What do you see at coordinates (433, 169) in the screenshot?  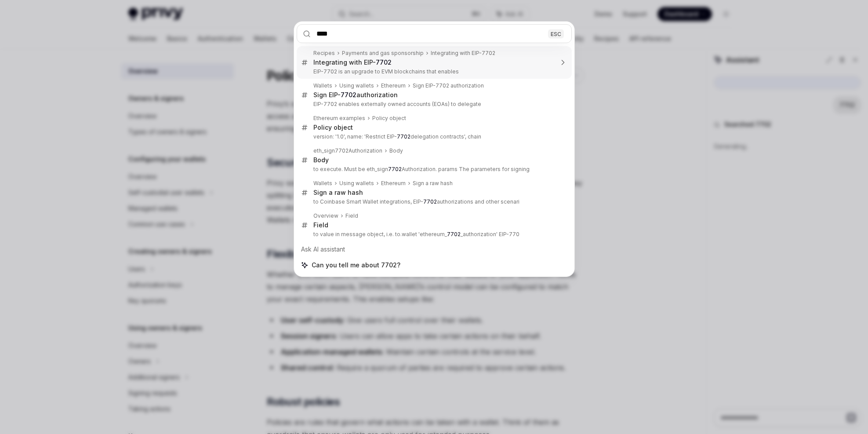 I see `p: to execute. Must be eth_sign Authorization. params The parameters for signing` at bounding box center [433, 169].